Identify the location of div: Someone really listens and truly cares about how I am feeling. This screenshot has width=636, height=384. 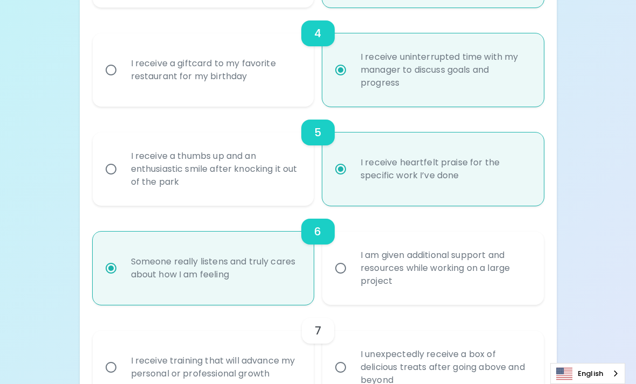
(215, 268).